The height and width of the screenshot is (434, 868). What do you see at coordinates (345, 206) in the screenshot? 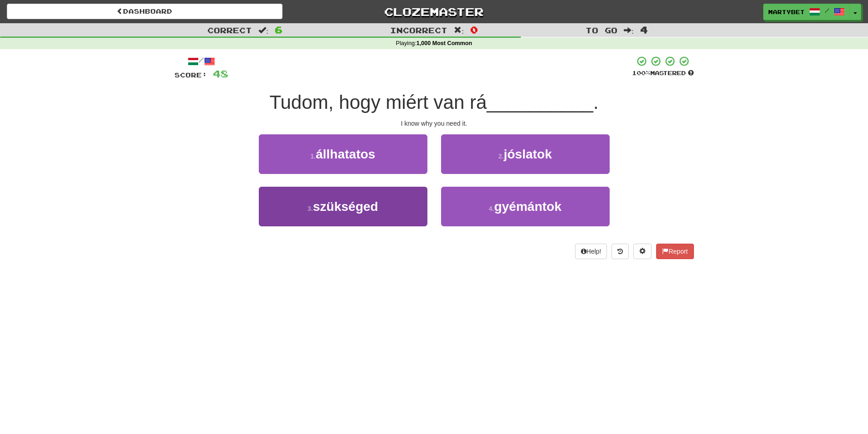
I see `span: szükséged` at bounding box center [345, 206].